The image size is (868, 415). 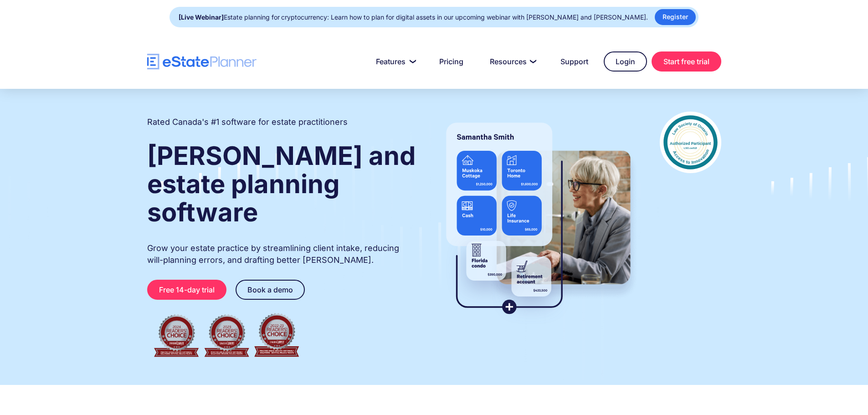 What do you see at coordinates (202, 62) in the screenshot?
I see `a: home` at bounding box center [202, 62].